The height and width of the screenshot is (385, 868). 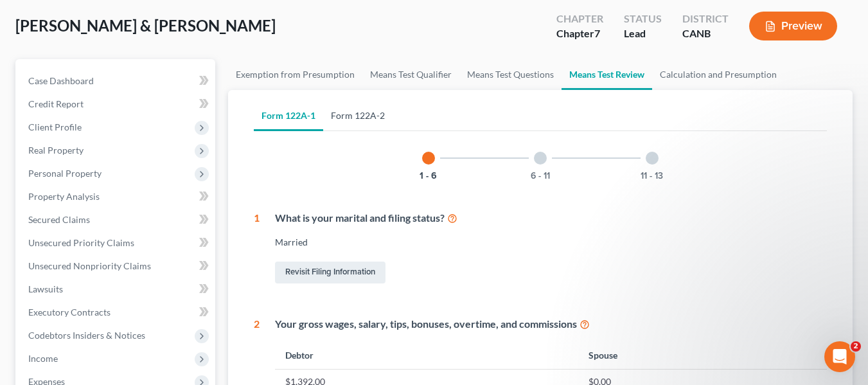 I want to click on button: 1 - 6, so click(x=428, y=176).